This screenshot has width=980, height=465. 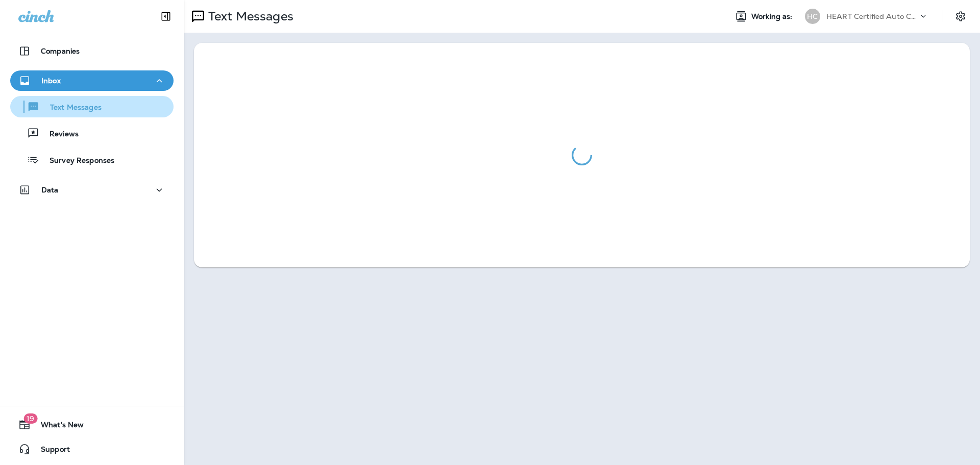 What do you see at coordinates (91, 159) in the screenshot?
I see `button: Survey Responses` at bounding box center [91, 159].